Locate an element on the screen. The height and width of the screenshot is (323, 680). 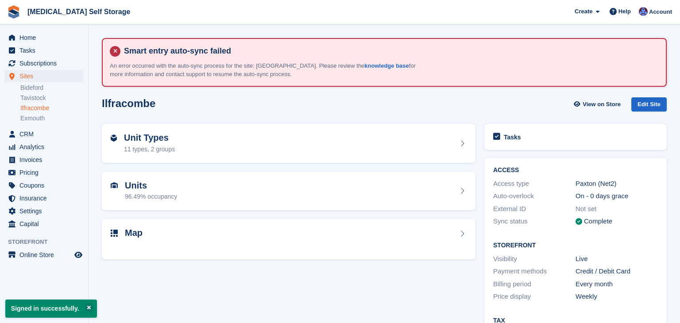
h2: Unit Types is located at coordinates (149, 138).